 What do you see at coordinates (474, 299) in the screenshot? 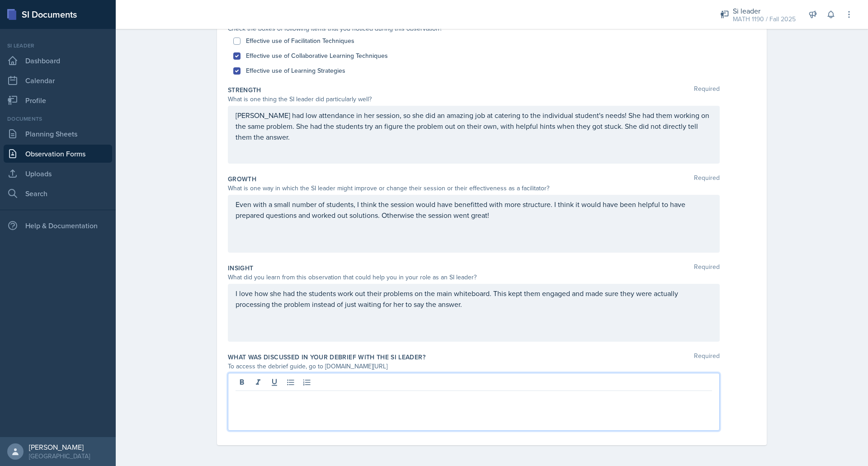
I see `p: I love how she had the students work out their problems on the main whiteboard. This kept them en...` at bounding box center [474, 299].